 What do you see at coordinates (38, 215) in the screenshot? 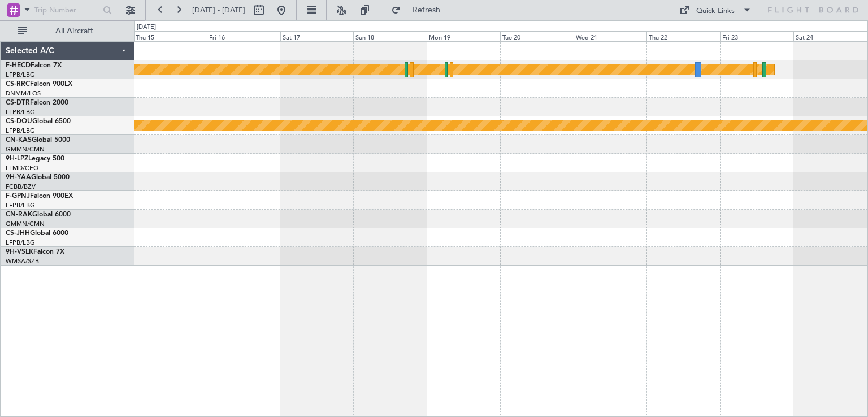
I see `a: CN-RAKGlobal 6000` at bounding box center [38, 215].